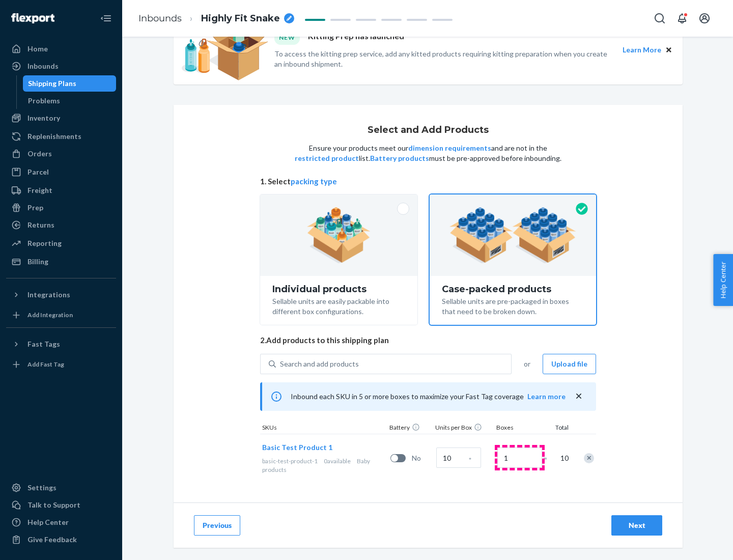  I want to click on span: Basic Test Product 1, so click(297, 447).